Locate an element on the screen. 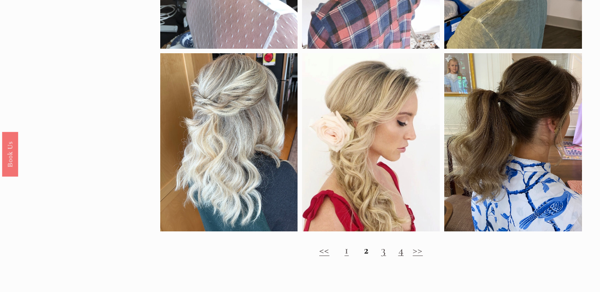  a: Book Us is located at coordinates (10, 154).